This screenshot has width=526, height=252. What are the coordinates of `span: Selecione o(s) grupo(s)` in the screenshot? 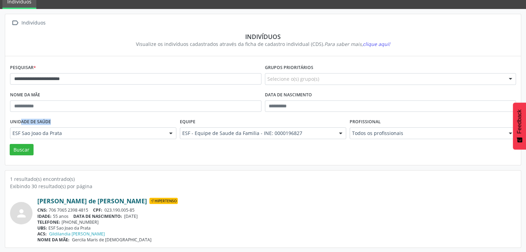 It's located at (293, 79).